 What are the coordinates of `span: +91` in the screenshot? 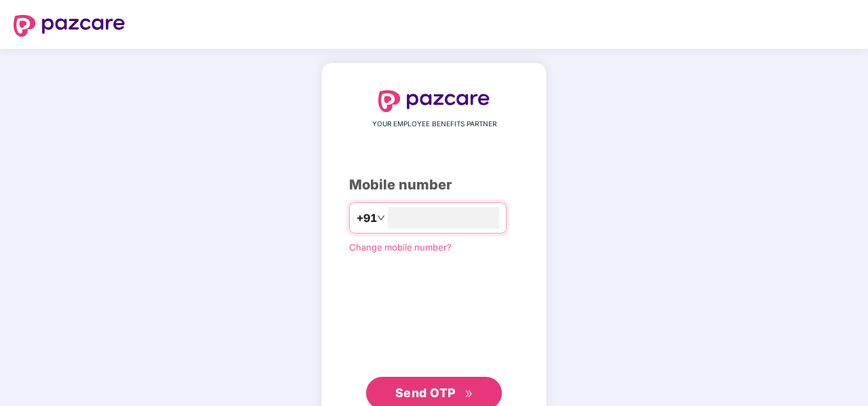 It's located at (366, 218).